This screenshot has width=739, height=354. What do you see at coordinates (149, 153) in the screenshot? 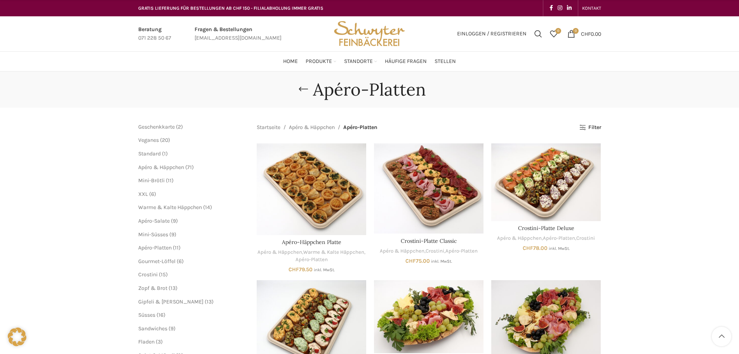
I see `span: Standard` at bounding box center [149, 153].